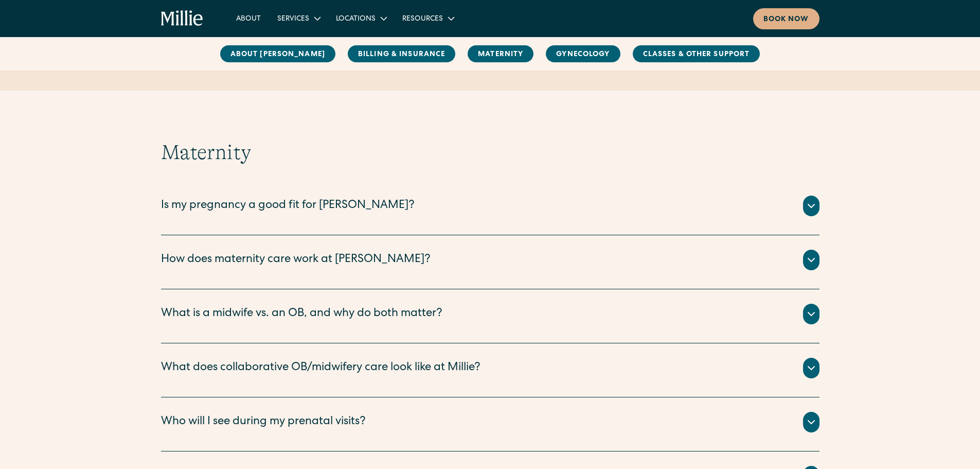 The width and height of the screenshot is (980, 469). I want to click on div: What is a midwife vs. an OB, and why do both matter?, so click(302, 314).